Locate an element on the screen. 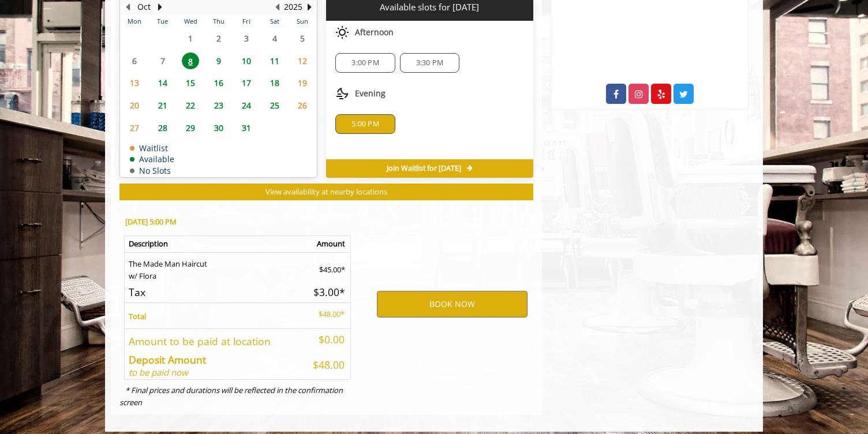 The width and height of the screenshot is (868, 434). span: 13 is located at coordinates (134, 82).